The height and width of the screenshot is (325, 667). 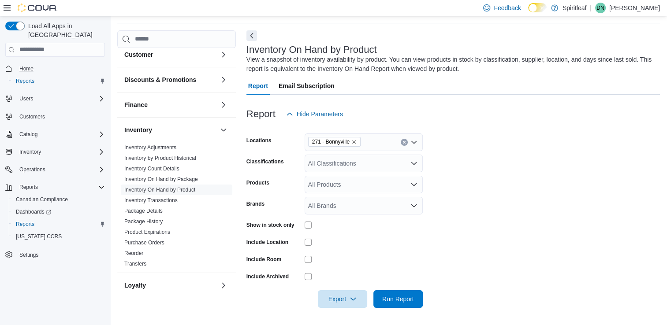 What do you see at coordinates (161, 179) in the screenshot?
I see `span: Inventory On Hand by Package` at bounding box center [161, 179].